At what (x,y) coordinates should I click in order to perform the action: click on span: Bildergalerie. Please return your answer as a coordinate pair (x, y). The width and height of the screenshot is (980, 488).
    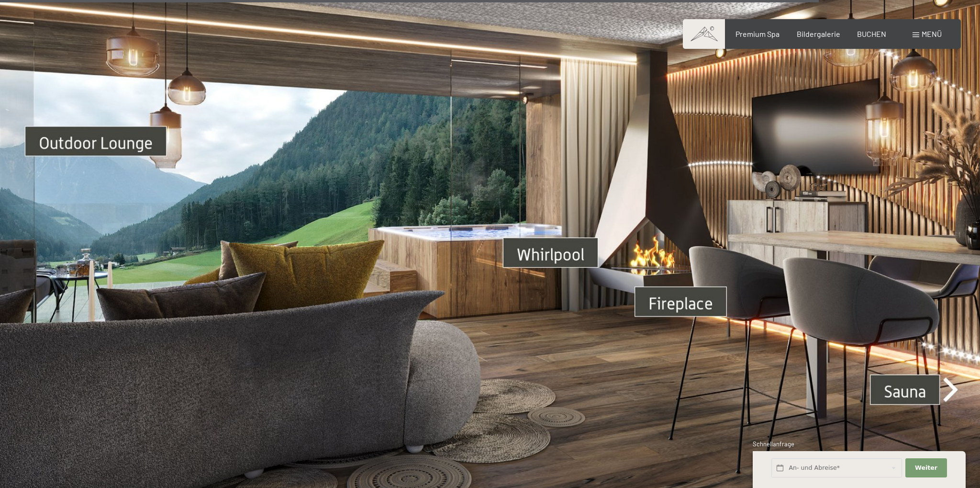
    Looking at the image, I should click on (818, 33).